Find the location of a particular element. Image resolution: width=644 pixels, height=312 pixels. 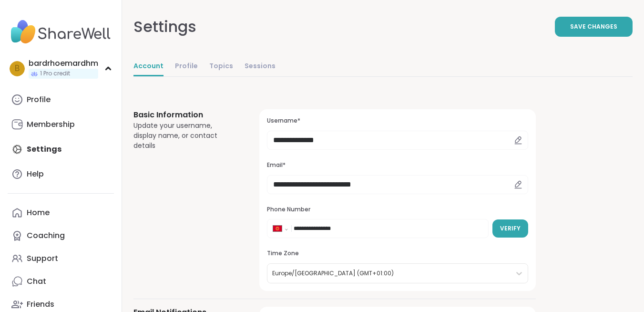

a: Support is located at coordinates (61, 258).